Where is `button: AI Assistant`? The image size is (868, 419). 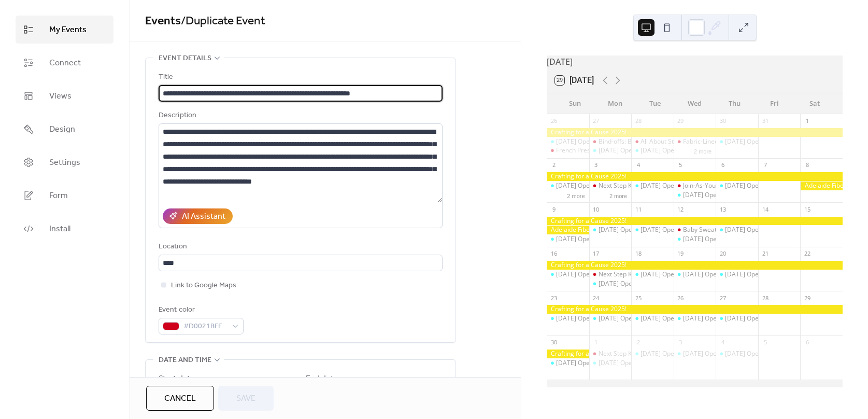 button: AI Assistant is located at coordinates (197, 216).